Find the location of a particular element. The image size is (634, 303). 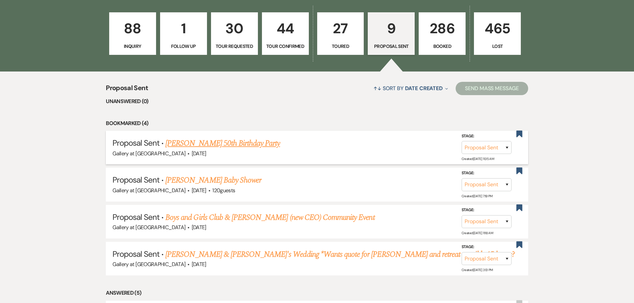

p: Tour Requested is located at coordinates (234, 46).